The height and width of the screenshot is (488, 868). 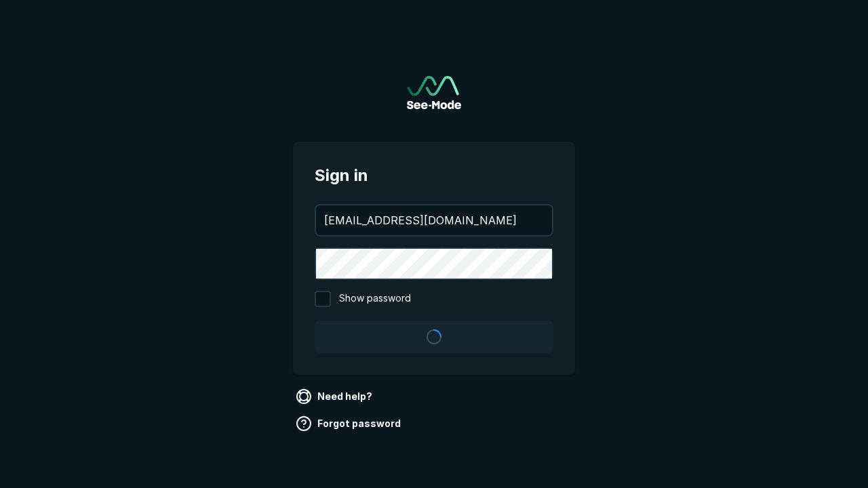 I want to click on a: Need help?, so click(x=335, y=397).